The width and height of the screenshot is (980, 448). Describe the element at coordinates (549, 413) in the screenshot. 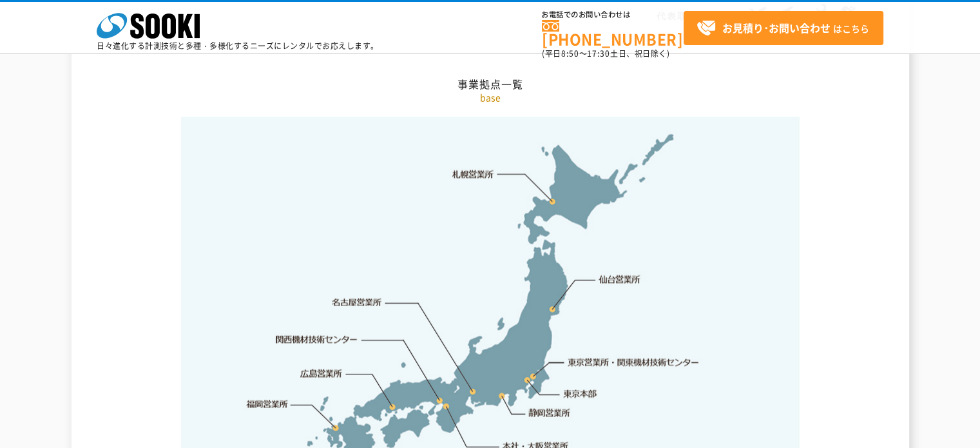

I see `a: 静岡営業所` at that location.